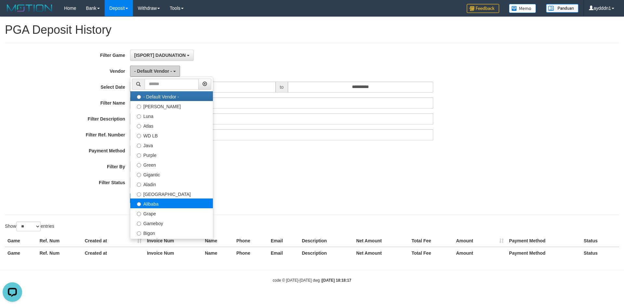 Image resolution: width=624 pixels, height=307 pixels. I want to click on span: to, so click(282, 87).